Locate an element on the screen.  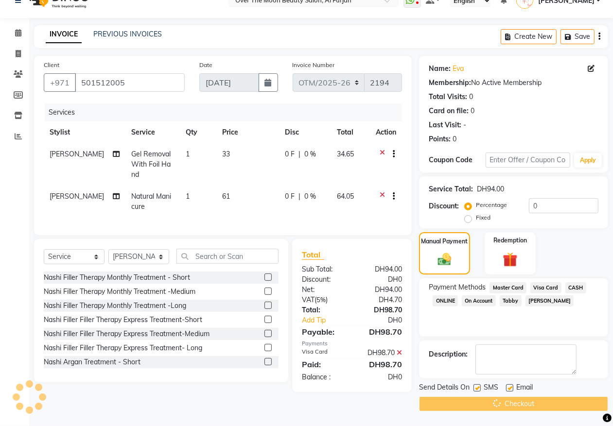
label: Client is located at coordinates (51, 65).